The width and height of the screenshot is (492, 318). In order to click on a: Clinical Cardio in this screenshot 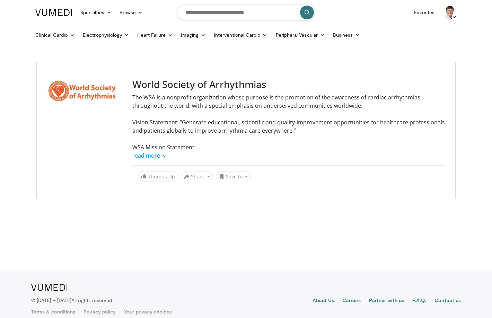, I will do `click(55, 35)`.